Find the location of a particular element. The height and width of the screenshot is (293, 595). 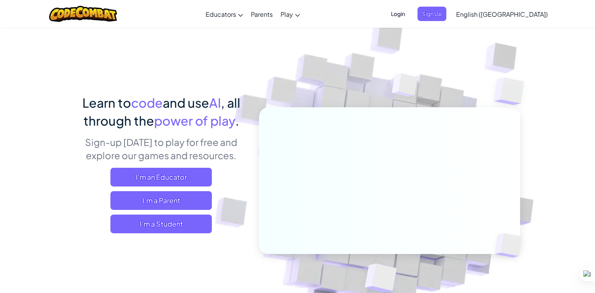

img: CodeCombat logo is located at coordinates (83, 14).